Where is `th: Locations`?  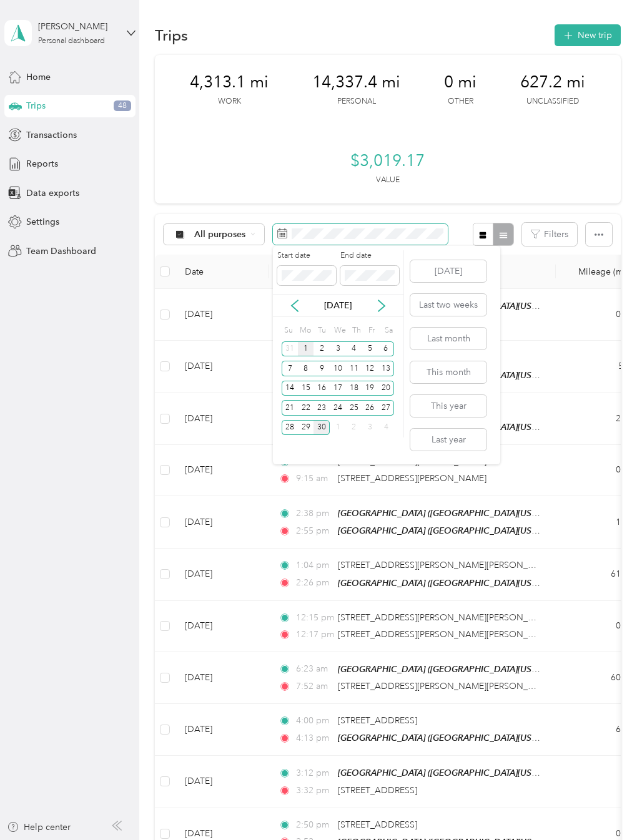
th: Locations is located at coordinates (412, 271).